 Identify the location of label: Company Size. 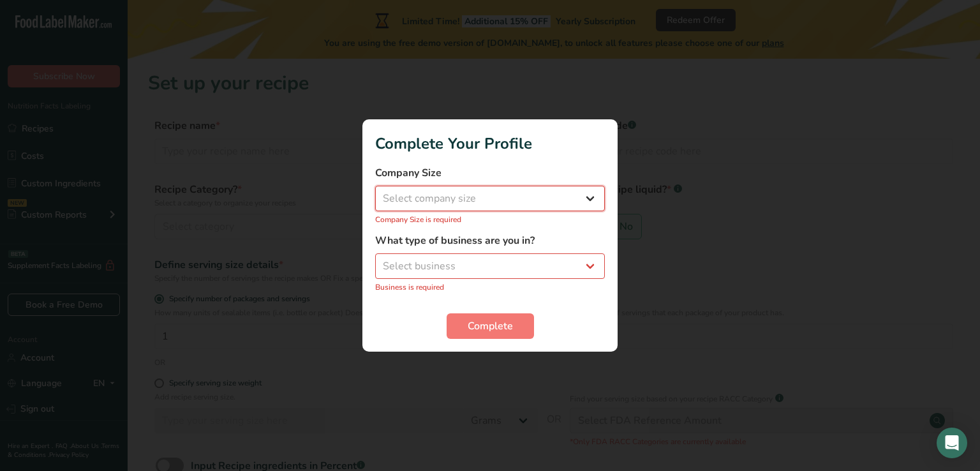
(490, 173).